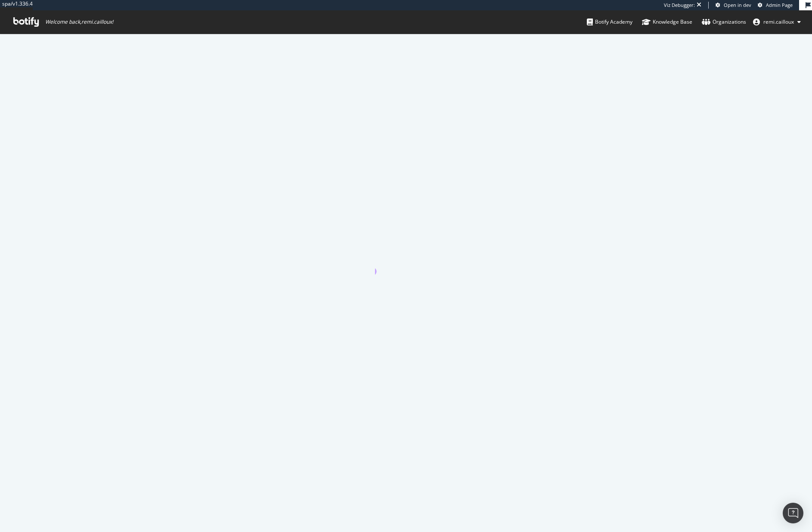 The width and height of the screenshot is (812, 532). I want to click on div: Botify Academy, so click(610, 22).